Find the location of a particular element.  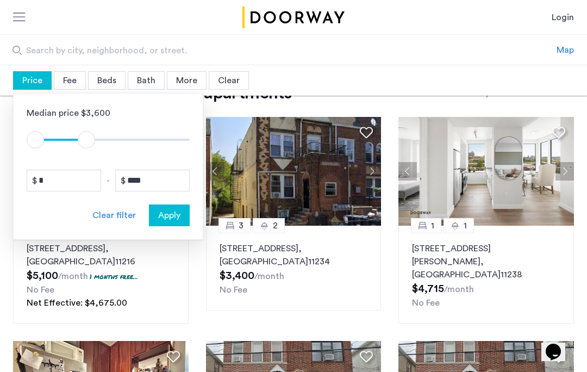

div: Map is located at coordinates (565, 50).